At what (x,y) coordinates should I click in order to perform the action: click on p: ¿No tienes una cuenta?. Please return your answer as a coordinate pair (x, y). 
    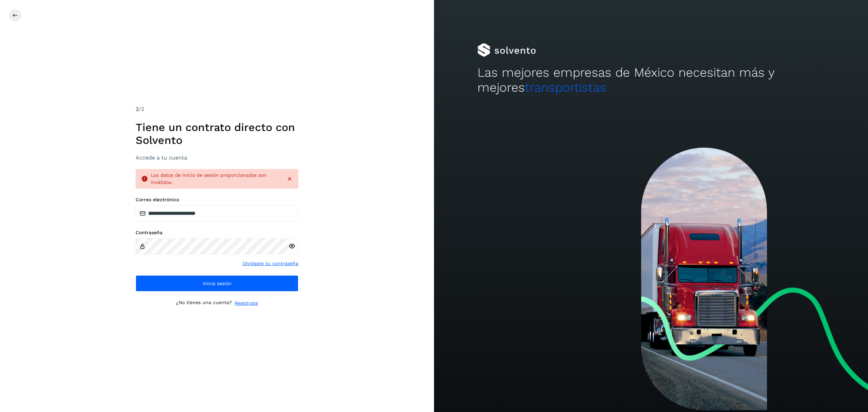
    Looking at the image, I should click on (204, 303).